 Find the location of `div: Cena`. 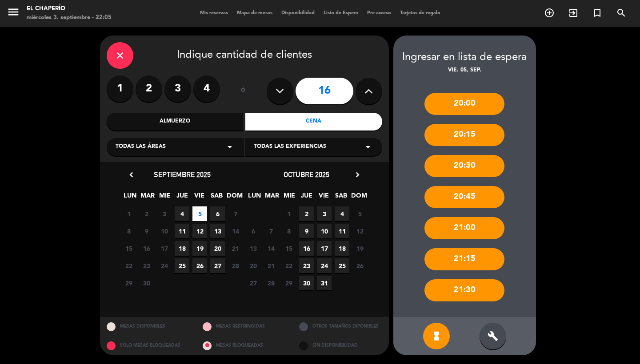

div: Cena is located at coordinates (314, 122).